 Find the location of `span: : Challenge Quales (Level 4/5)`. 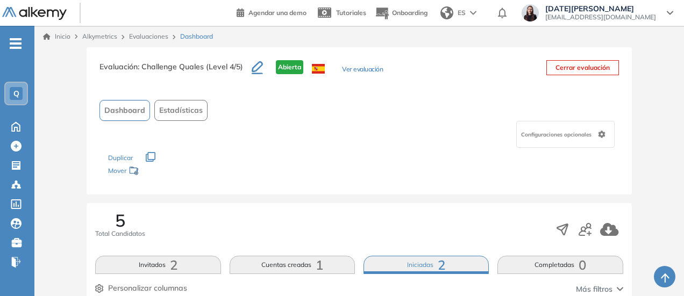

span: : Challenge Quales (Level 4/5) is located at coordinates (190, 67).